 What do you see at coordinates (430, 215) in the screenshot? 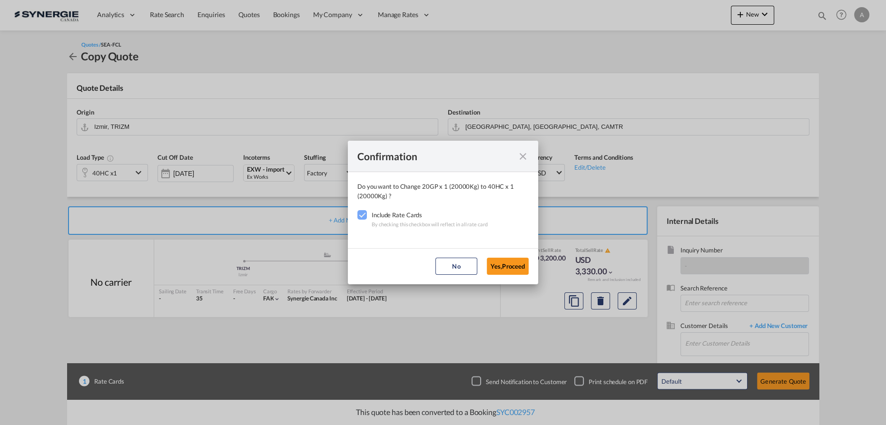
I see `div: Include Rate Cards` at bounding box center [430, 215].